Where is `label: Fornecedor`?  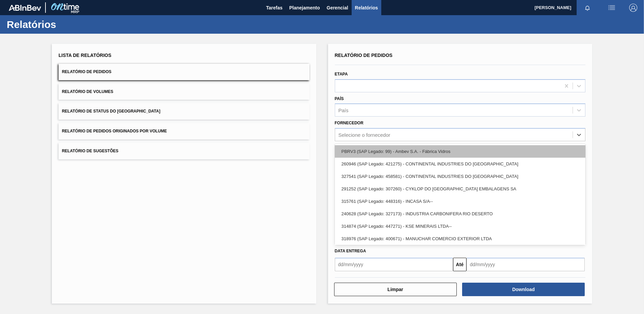 label: Fornecedor is located at coordinates (349, 123).